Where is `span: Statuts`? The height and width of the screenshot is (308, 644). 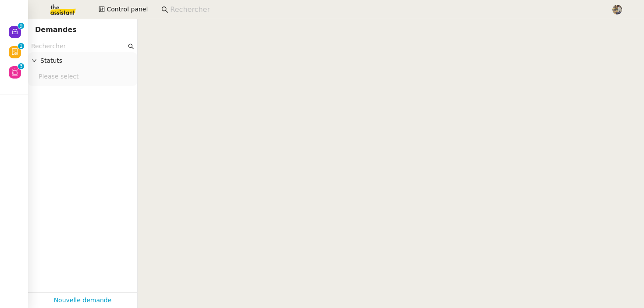 span: Statuts is located at coordinates (86, 61).